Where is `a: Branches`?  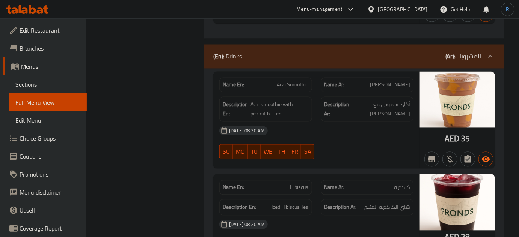 a: Branches is located at coordinates (45, 48).